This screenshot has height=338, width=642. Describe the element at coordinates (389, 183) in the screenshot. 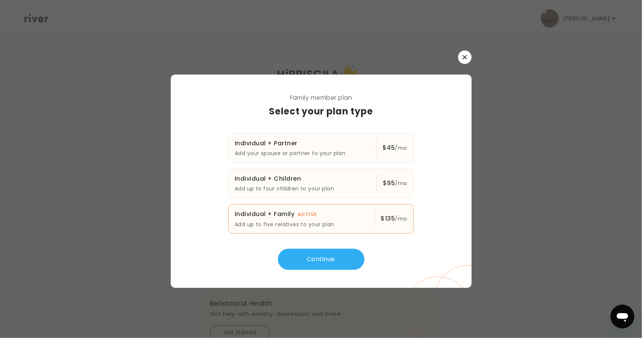

I see `strong: $ 95` at that location.